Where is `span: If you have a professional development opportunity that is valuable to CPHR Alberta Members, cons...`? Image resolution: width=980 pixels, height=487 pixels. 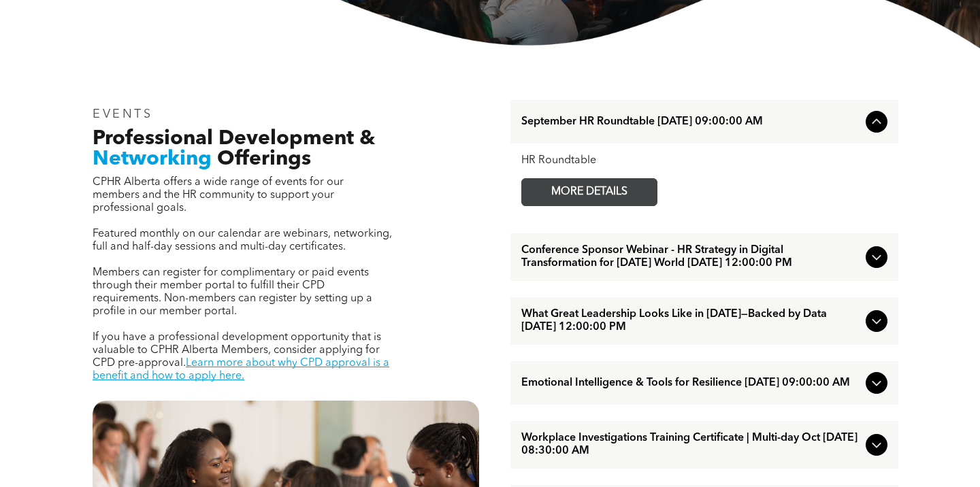 span: If you have a professional development opportunity that is valuable to CPHR Alberta Members, cons... is located at coordinates (237, 350).